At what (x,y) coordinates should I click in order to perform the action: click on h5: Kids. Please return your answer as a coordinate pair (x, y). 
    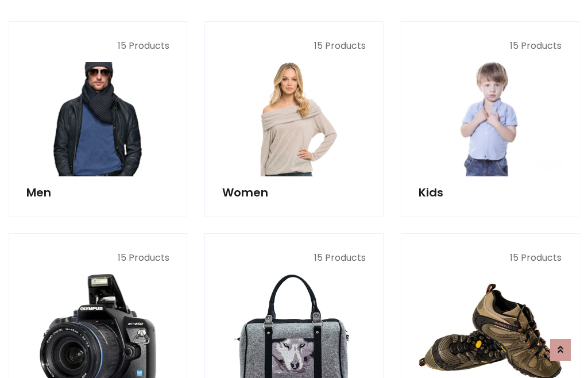
    Looking at the image, I should click on (490, 193).